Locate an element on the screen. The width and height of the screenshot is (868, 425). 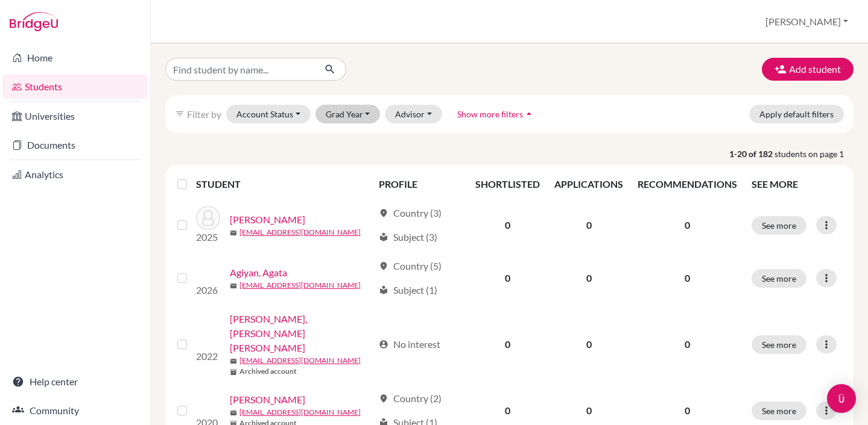
a: Universities is located at coordinates (74, 116).